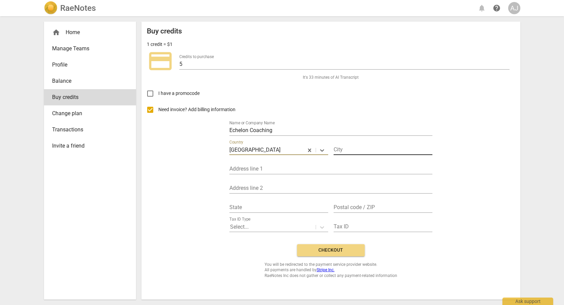 The width and height of the screenshot is (564, 305). What do you see at coordinates (90, 114) in the screenshot?
I see `a: Change plan` at bounding box center [90, 114].